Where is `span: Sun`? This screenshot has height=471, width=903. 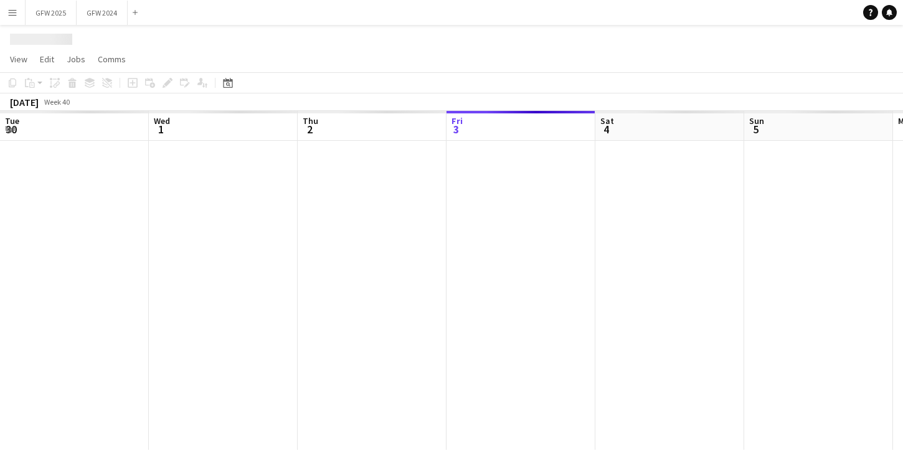 span: Sun is located at coordinates (756, 121).